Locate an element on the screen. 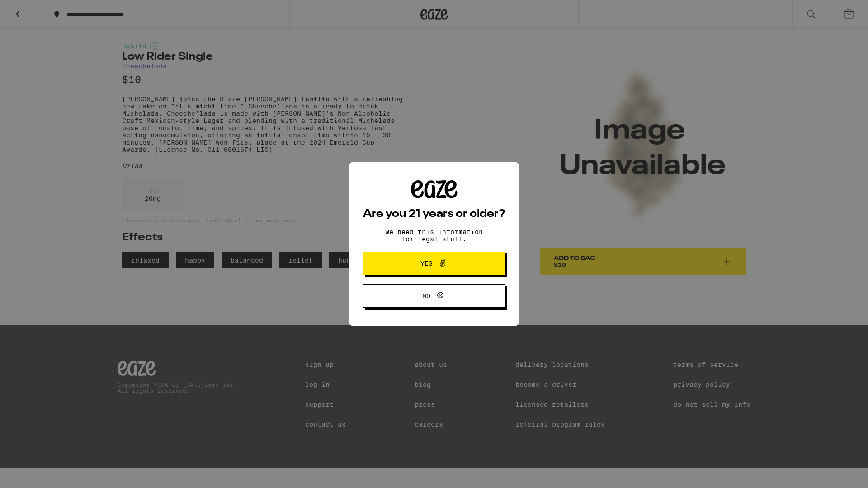 The width and height of the screenshot is (868, 488). button: Yes is located at coordinates (434, 264).